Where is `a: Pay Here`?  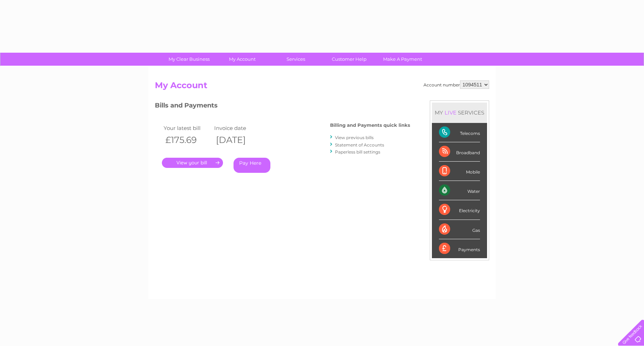
a: Pay Here is located at coordinates (252, 165).